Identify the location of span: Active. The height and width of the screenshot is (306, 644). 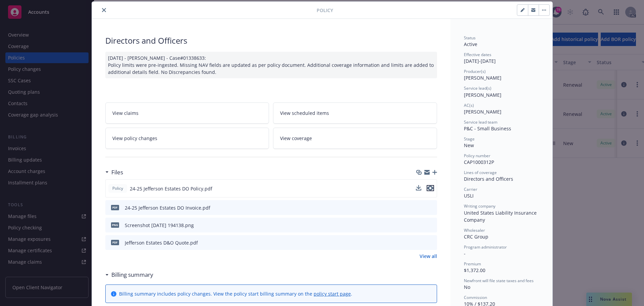
(470, 44).